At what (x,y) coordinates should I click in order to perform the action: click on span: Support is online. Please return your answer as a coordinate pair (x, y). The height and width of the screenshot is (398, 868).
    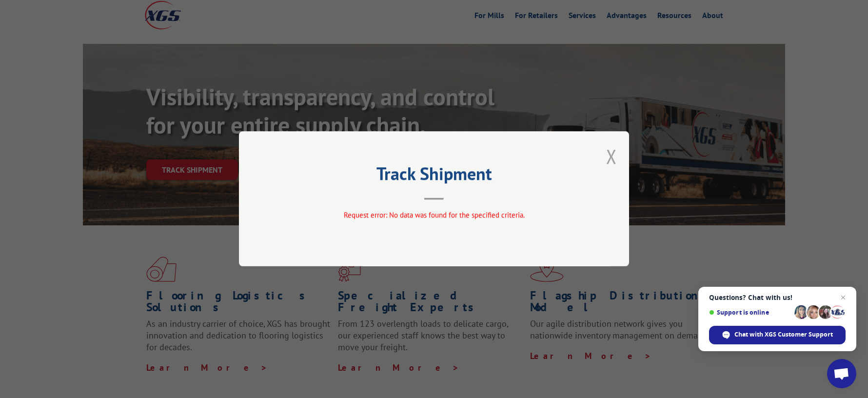
    Looking at the image, I should click on (750, 312).